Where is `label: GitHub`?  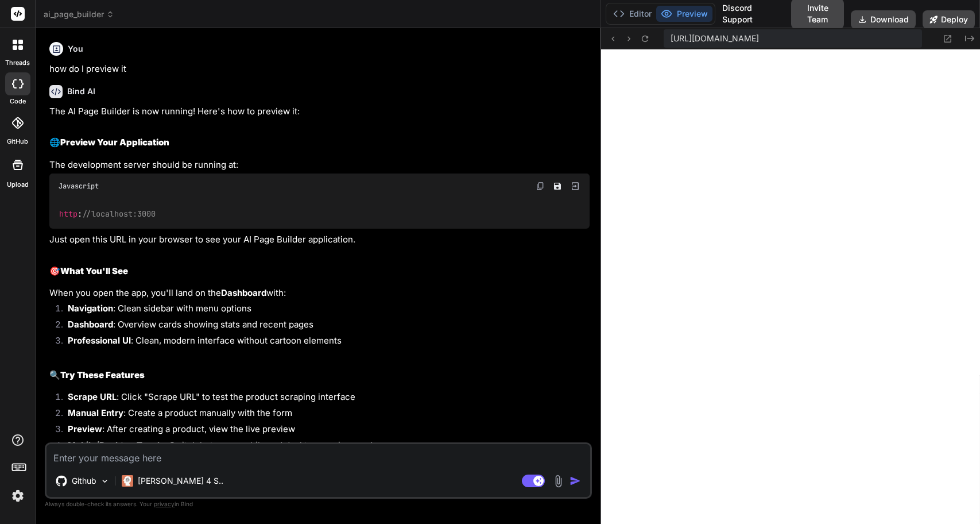 label: GitHub is located at coordinates (17, 141).